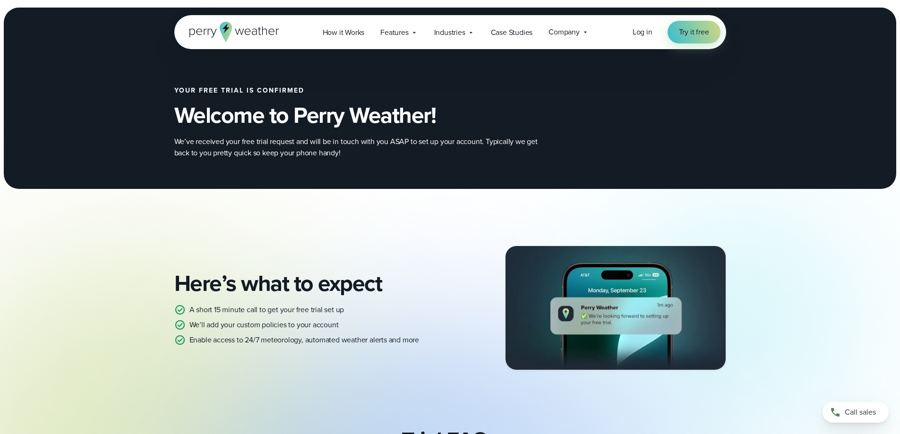 Image resolution: width=900 pixels, height=434 pixels. I want to click on span: How it Works, so click(343, 33).